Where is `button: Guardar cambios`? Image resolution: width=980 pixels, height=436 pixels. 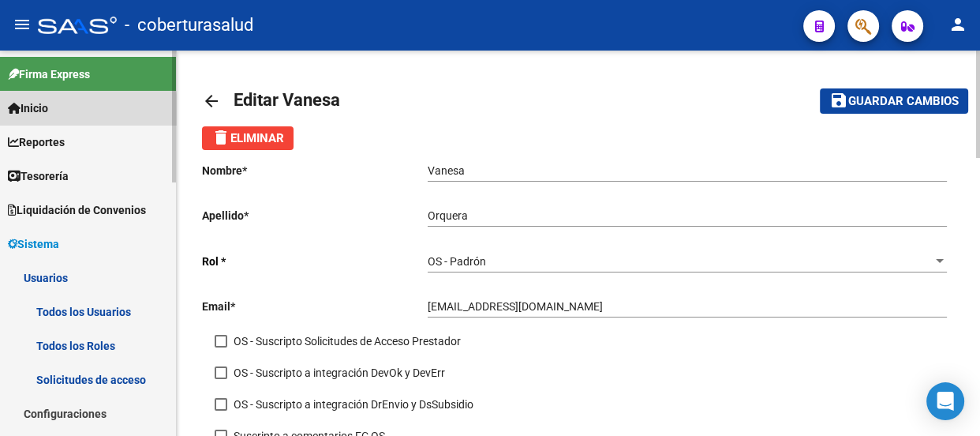
button: Guardar cambios is located at coordinates (894, 101).